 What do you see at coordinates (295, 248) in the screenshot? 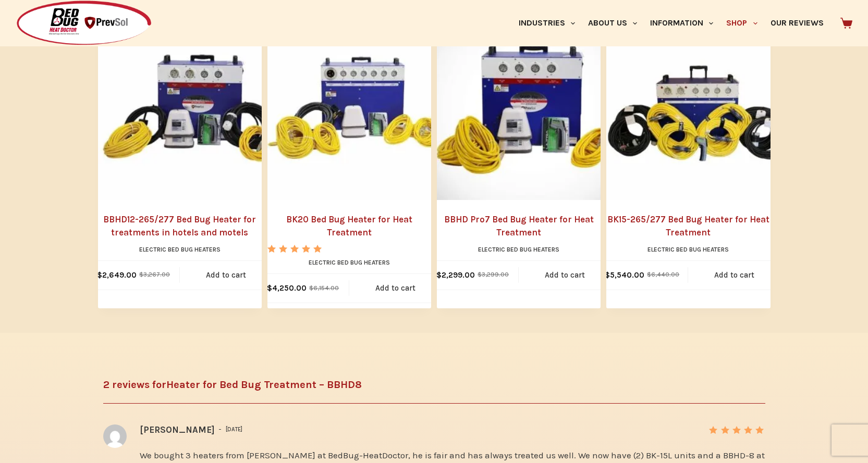
I see `div: Rated 5.00 out of 5` at bounding box center [295, 248].